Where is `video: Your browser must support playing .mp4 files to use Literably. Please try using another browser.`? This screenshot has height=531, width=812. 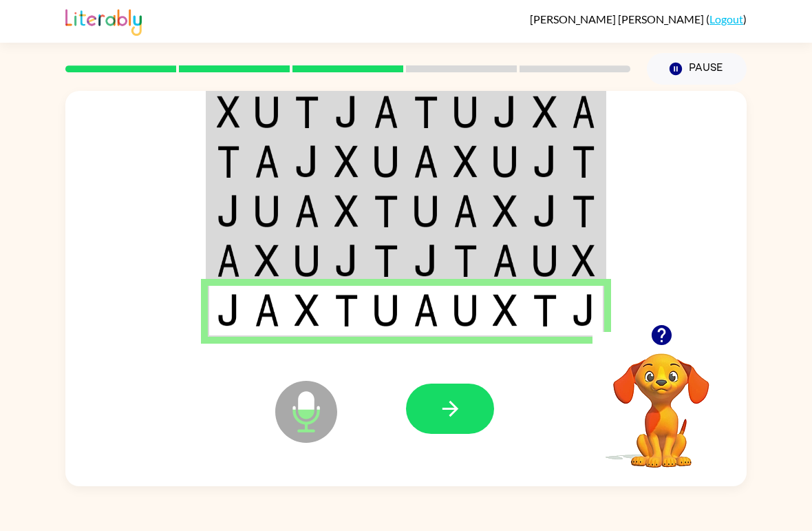 video: Your browser must support playing .mp4 files to use Literably. Please try using another browser. is located at coordinates (662, 401).